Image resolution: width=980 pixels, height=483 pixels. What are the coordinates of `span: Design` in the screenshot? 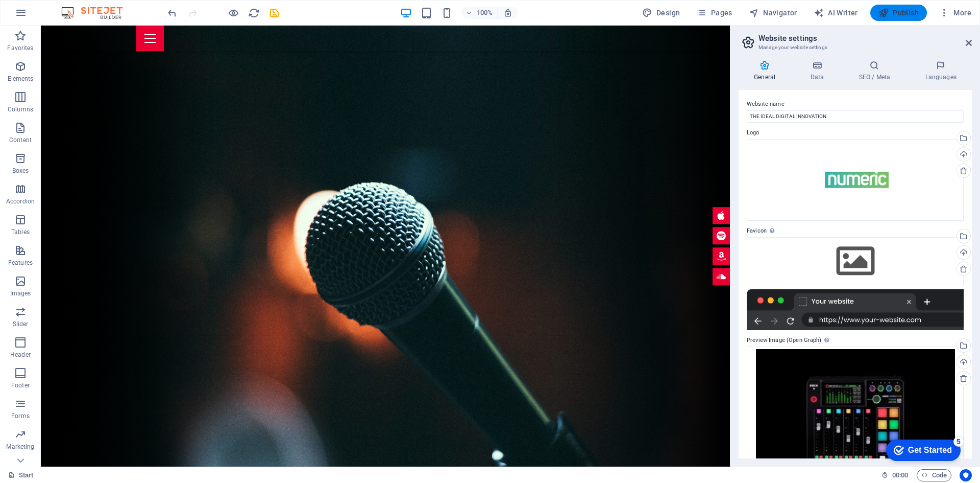 It's located at (661, 13).